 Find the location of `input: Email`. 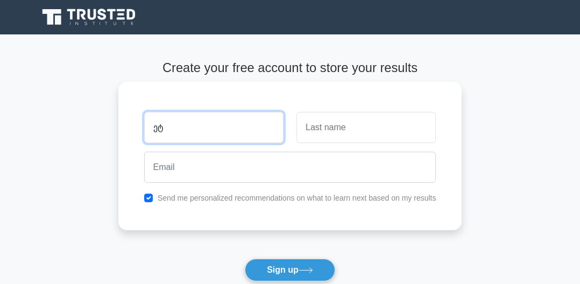

input: Email is located at coordinates (290, 167).